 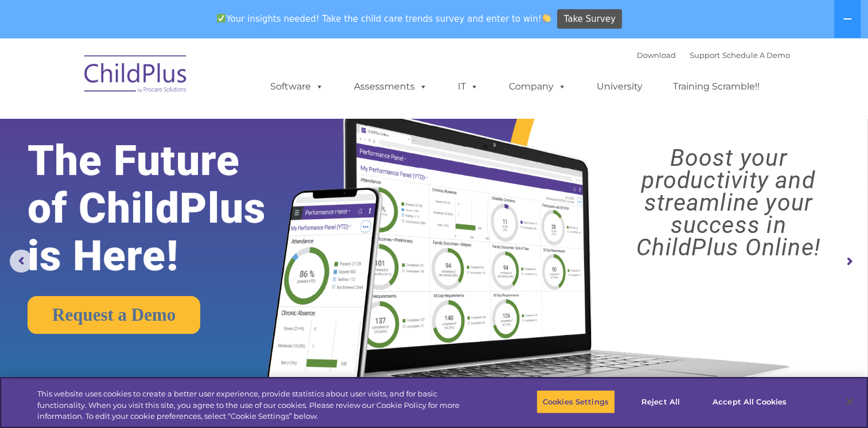 What do you see at coordinates (257, 405) in the screenshot?
I see `div: This website uses cookies to create a better user experience, provide statistics about user visit...` at bounding box center [257, 405].